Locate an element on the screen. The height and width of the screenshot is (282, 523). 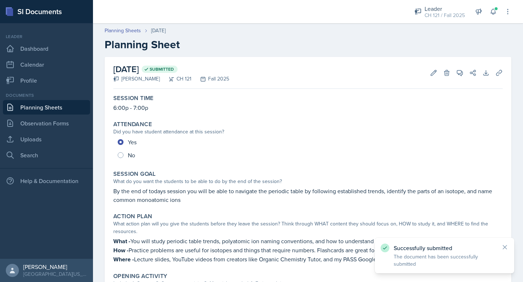
div: Did you have student attendance at this session? is located at coordinates (308, 132).